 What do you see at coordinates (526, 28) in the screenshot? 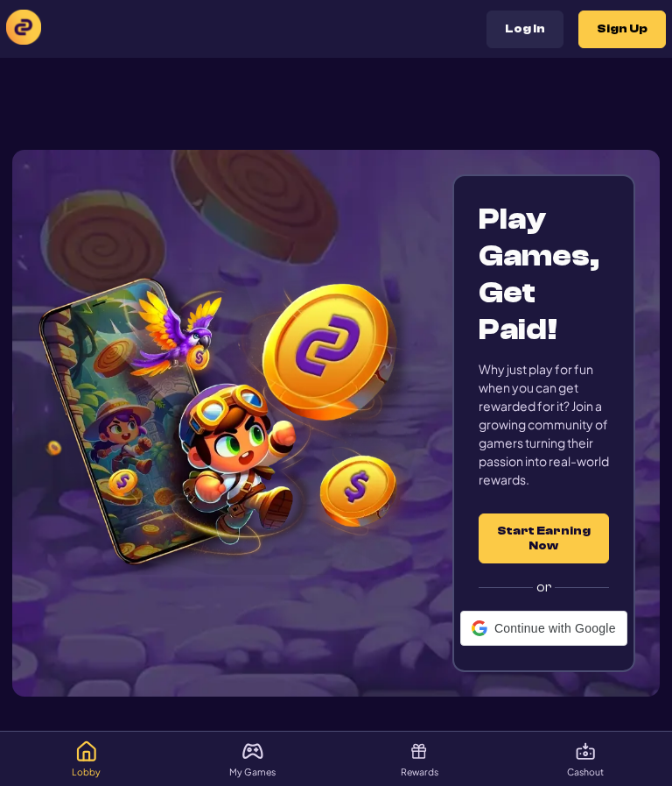
I see `button: Log In` at bounding box center [526, 28].